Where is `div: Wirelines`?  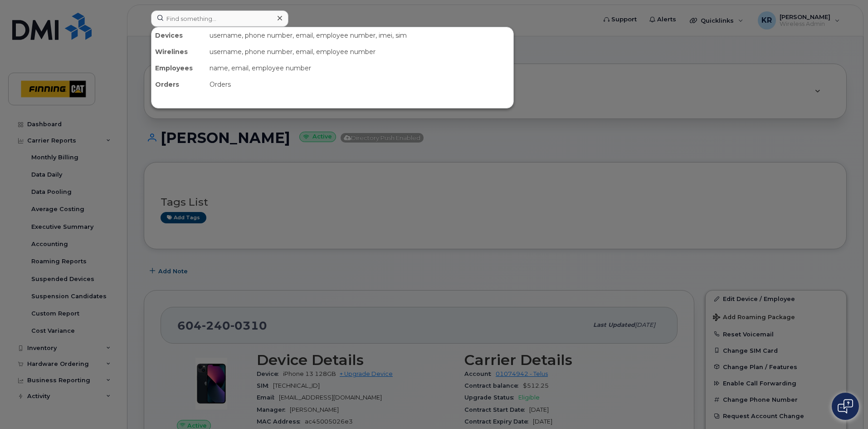
div: Wirelines is located at coordinates (179, 52).